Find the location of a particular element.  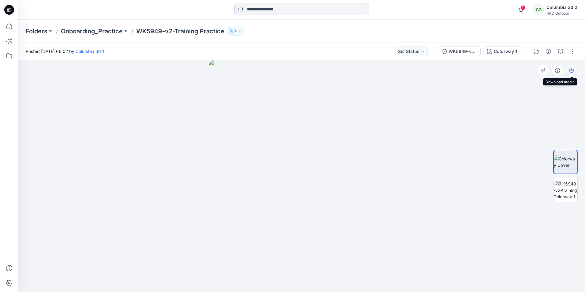

p: Onboarding_Practice is located at coordinates (92, 31).